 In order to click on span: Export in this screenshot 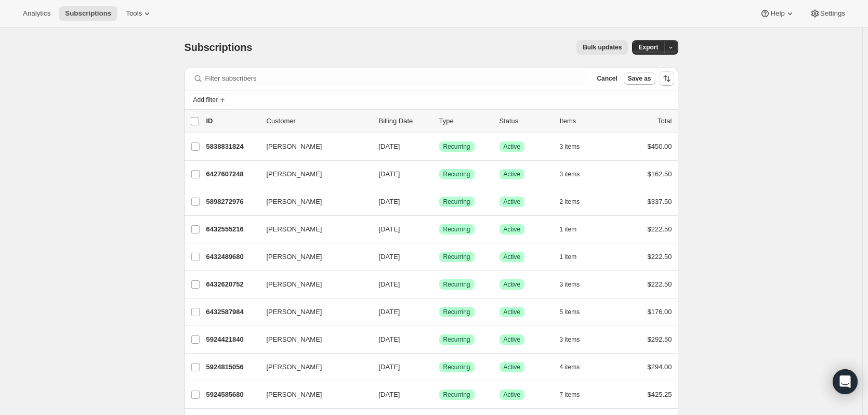, I will do `click(648, 47)`.